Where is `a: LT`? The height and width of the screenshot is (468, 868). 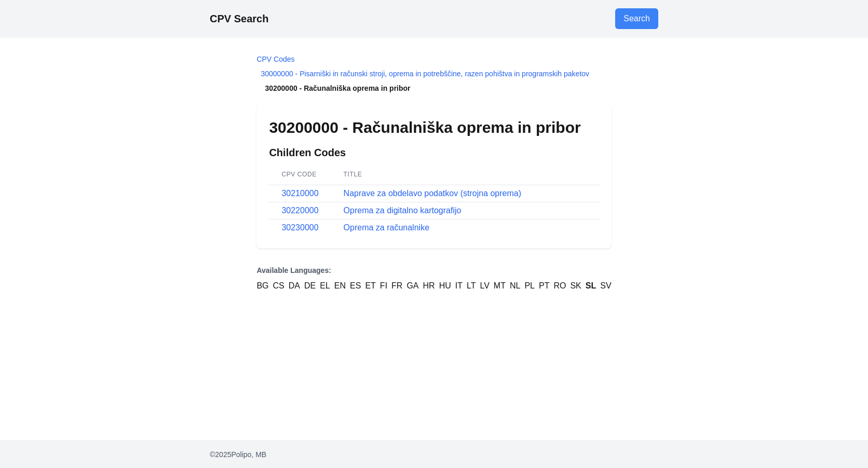
a: LT is located at coordinates (470, 286).